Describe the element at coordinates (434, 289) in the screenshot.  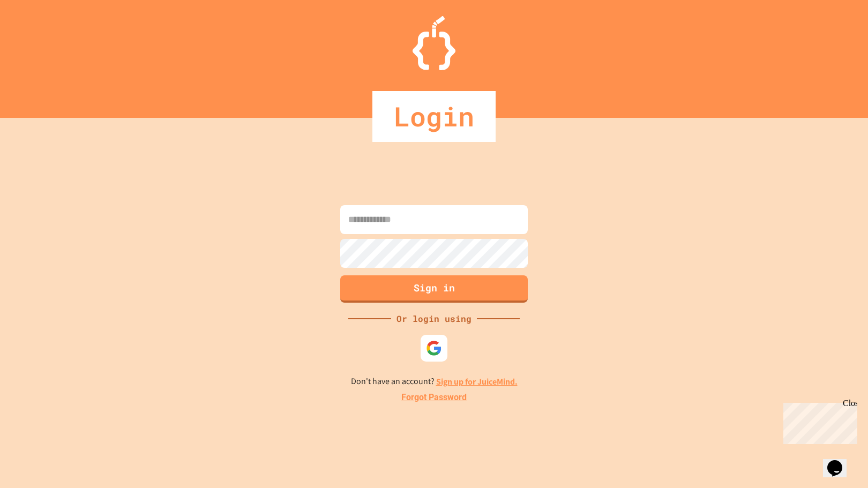
I see `button: Sign in` at that location.